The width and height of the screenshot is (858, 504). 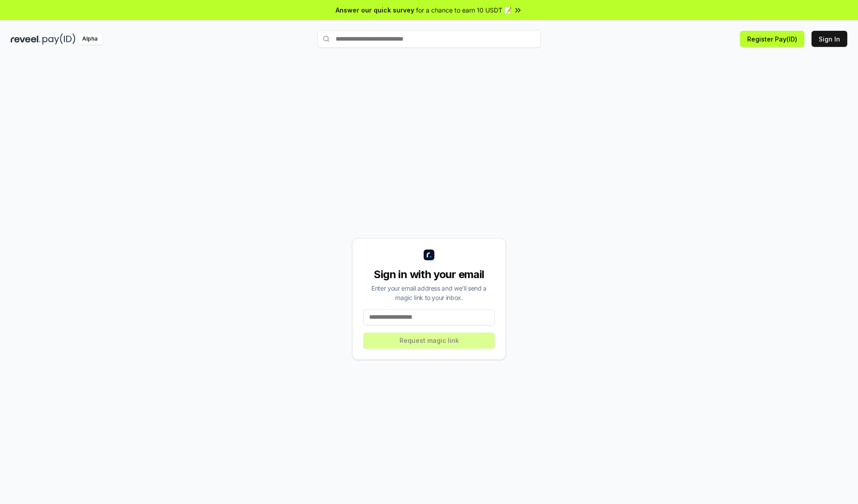 I want to click on div: Alpha, so click(x=90, y=39).